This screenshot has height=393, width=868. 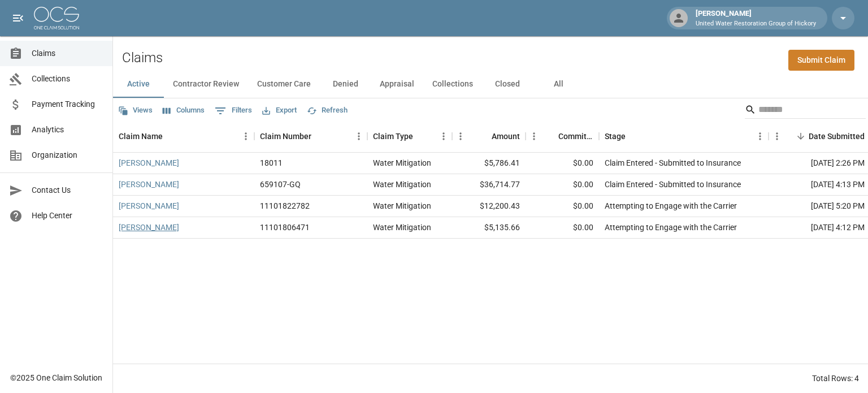 What do you see at coordinates (138, 84) in the screenshot?
I see `button: Active` at bounding box center [138, 84].